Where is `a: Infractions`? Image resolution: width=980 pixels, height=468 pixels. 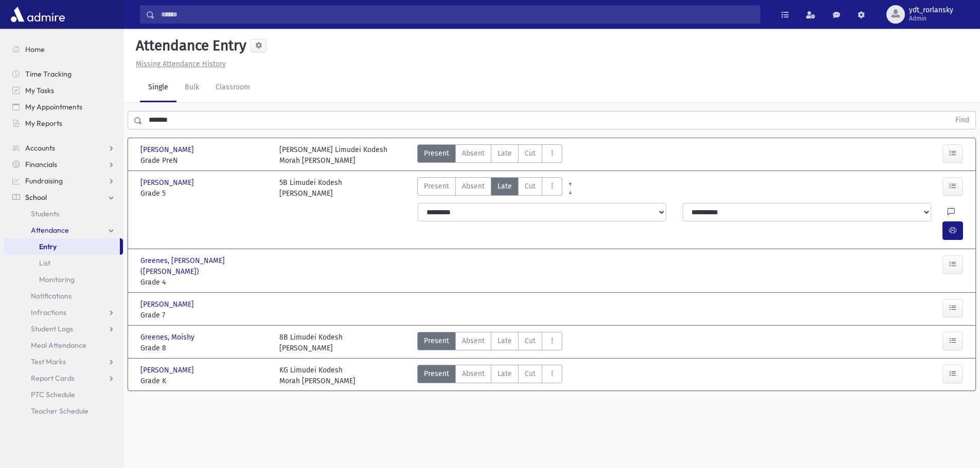
a: Infractions is located at coordinates (63, 313).